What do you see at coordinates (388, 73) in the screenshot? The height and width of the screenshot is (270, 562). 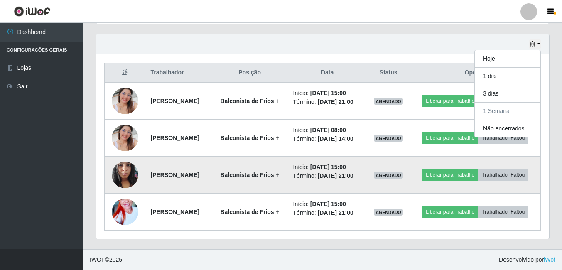 I see `th: Status` at bounding box center [388, 73].